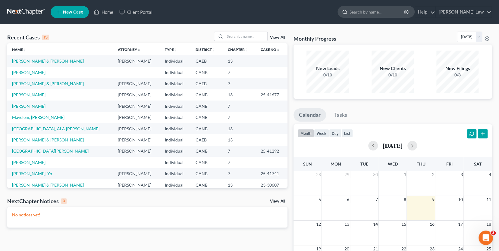  I want to click on span: Mon, so click(335, 164).